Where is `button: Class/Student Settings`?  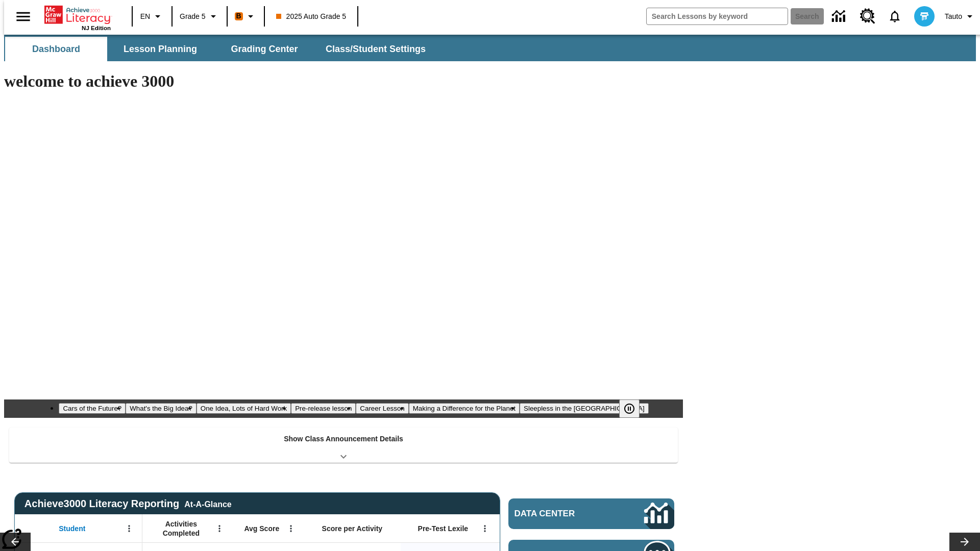 button: Class/Student Settings is located at coordinates (376, 49).